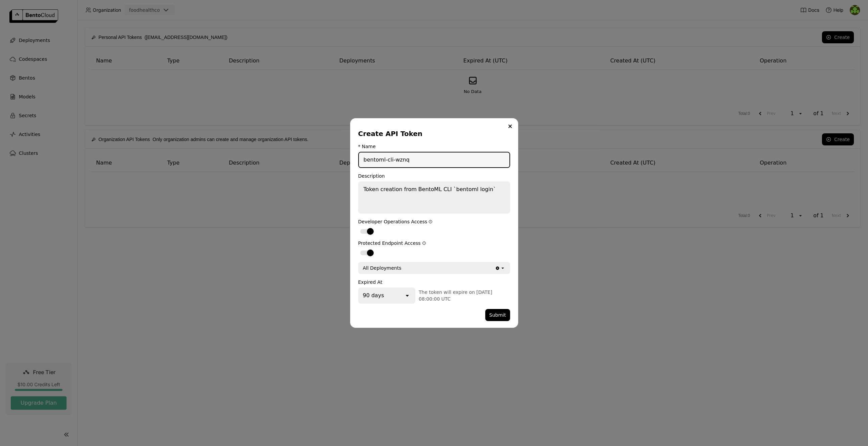 This screenshot has height=446, width=868. I want to click on div: Protected Endpoint Access, so click(434, 243).